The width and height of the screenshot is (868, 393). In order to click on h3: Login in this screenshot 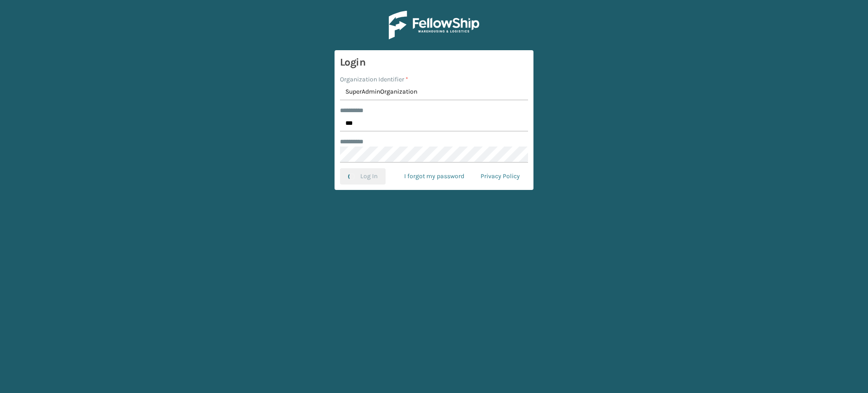, I will do `click(434, 62)`.